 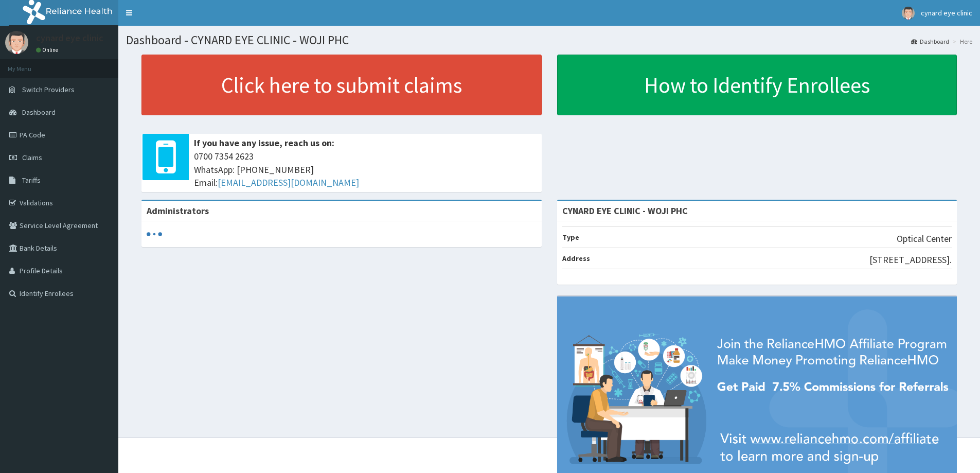 What do you see at coordinates (924, 239) in the screenshot?
I see `p: Optical Center` at bounding box center [924, 239].